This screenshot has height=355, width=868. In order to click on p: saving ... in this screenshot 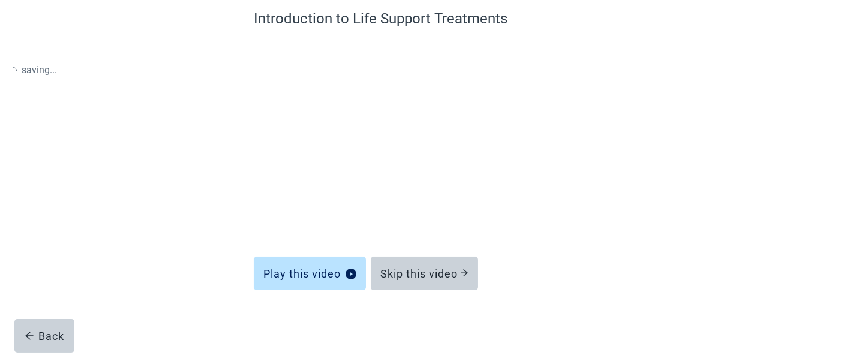, I will do `click(33, 69)`.